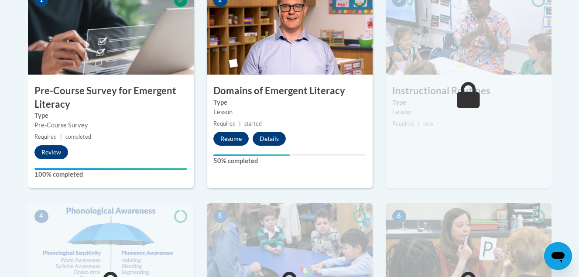  What do you see at coordinates (111, 174) in the screenshot?
I see `label: 100% completed` at bounding box center [111, 174].